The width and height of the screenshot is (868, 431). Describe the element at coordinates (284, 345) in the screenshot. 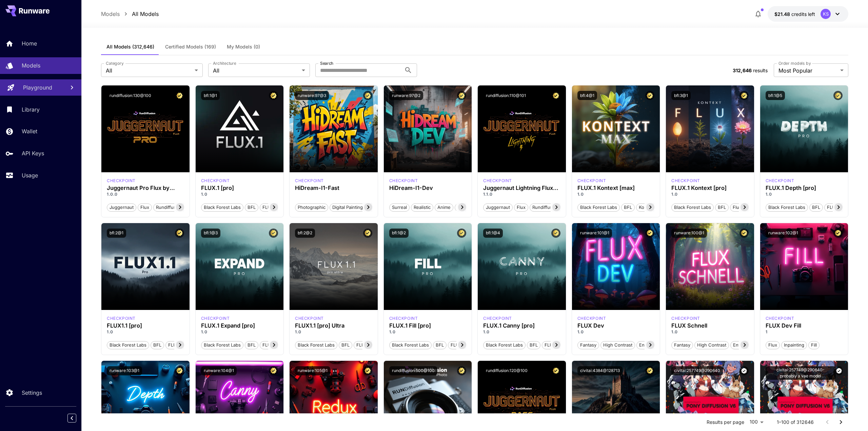

I see `span: FLUX.1 Expand [pro]` at that location.